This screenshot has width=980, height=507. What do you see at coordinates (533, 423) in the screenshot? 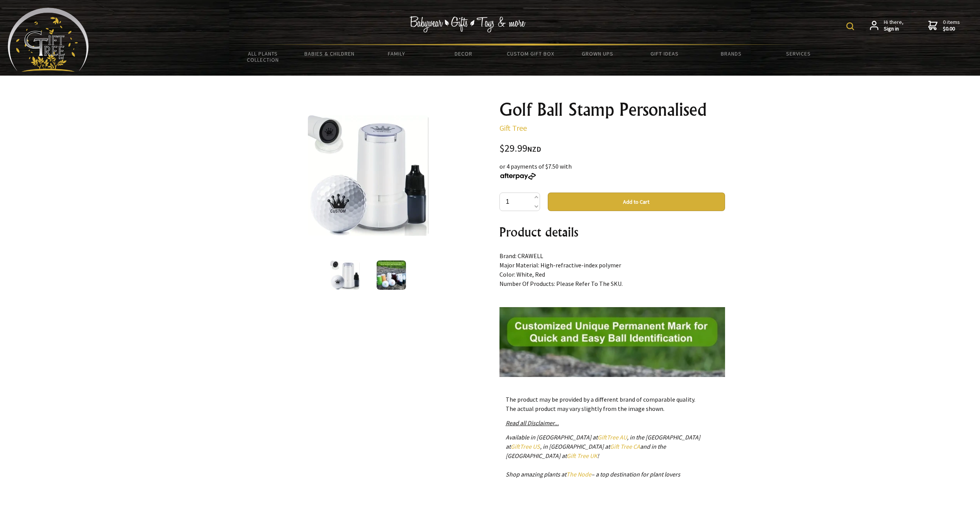
I see `a: Read all Disclaimer...` at bounding box center [533, 423].